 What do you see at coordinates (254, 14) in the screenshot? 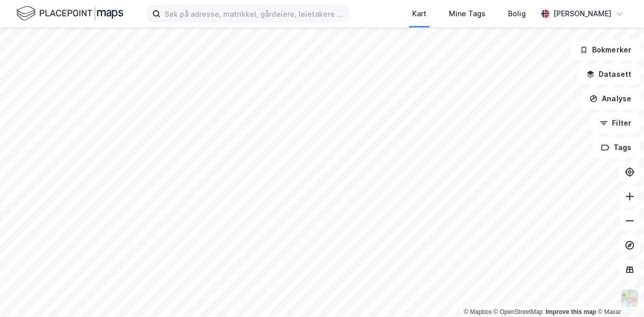
I see `input: Søk på adresse, matrikkel, gårdeiere, leietakere eller personer` at bounding box center [254, 14].